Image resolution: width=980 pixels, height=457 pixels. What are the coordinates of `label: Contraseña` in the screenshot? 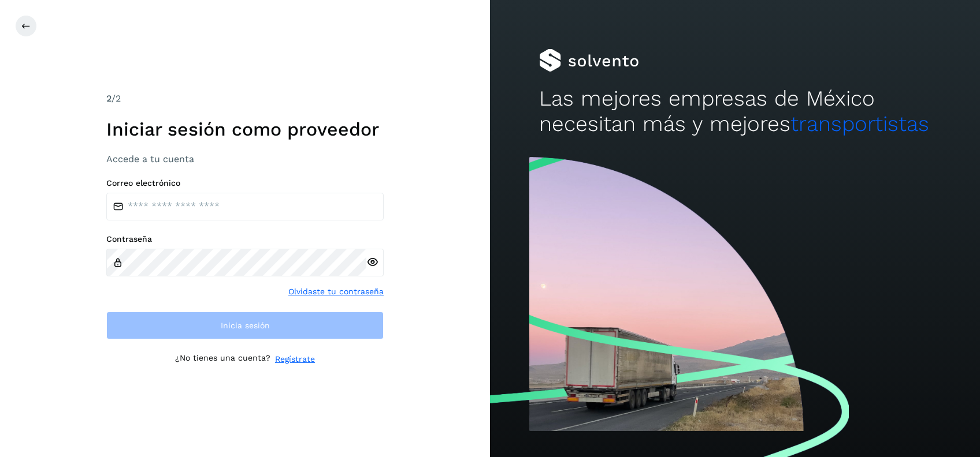 It's located at (245, 239).